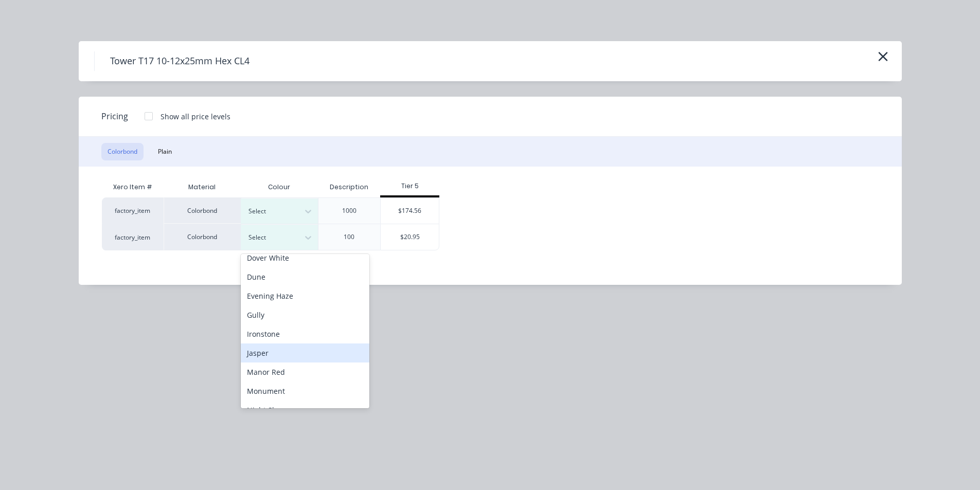 The width and height of the screenshot is (980, 490). Describe the element at coordinates (305, 410) in the screenshot. I see `div: Night Sky` at that location.